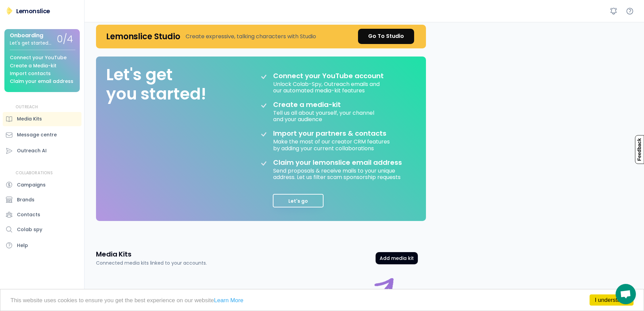  What do you see at coordinates (27, 106) in the screenshot?
I see `div: OUTREACH` at bounding box center [27, 106].